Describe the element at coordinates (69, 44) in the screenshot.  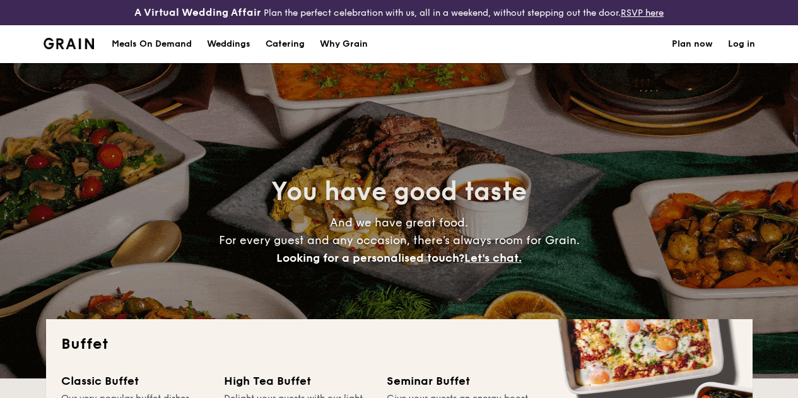
I see `a: Logotype` at that location.